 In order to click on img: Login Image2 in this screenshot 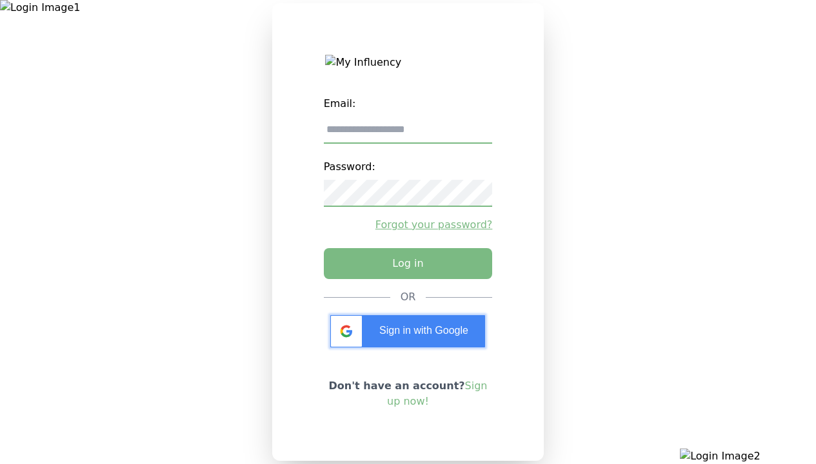, I will do `click(747, 456)`.